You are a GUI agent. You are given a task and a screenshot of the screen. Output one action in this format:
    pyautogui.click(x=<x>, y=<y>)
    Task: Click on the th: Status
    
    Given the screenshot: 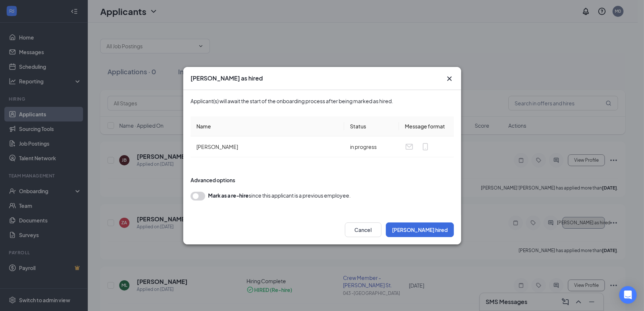 What is the action you would take?
    pyautogui.click(x=372, y=126)
    